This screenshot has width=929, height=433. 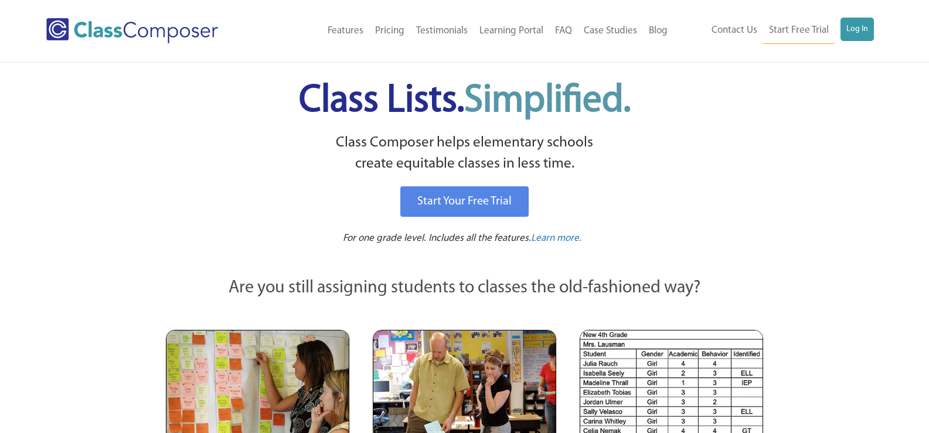 I want to click on a: Start Your Free Trial, so click(x=464, y=202).